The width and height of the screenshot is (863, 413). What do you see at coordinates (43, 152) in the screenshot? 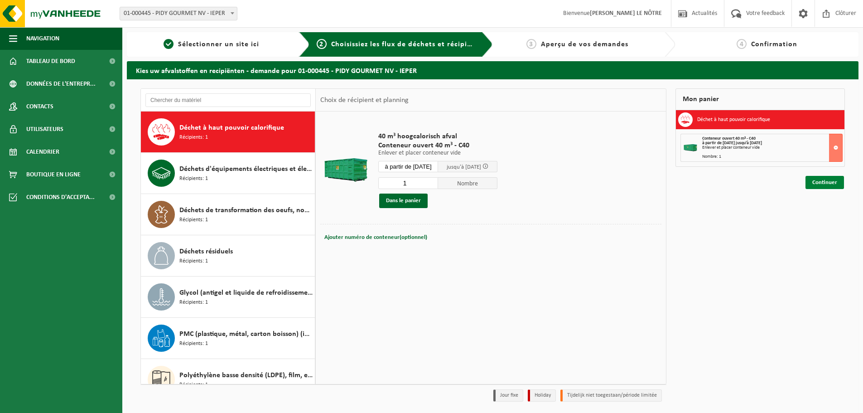
I see `span: Calendrier` at bounding box center [43, 152].